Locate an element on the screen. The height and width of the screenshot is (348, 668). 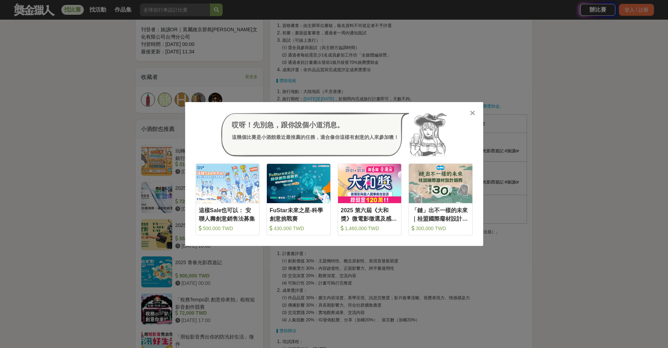
div: 這樣Sale也可以： 安聯人壽創意銷售法募集 is located at coordinates (227, 214).